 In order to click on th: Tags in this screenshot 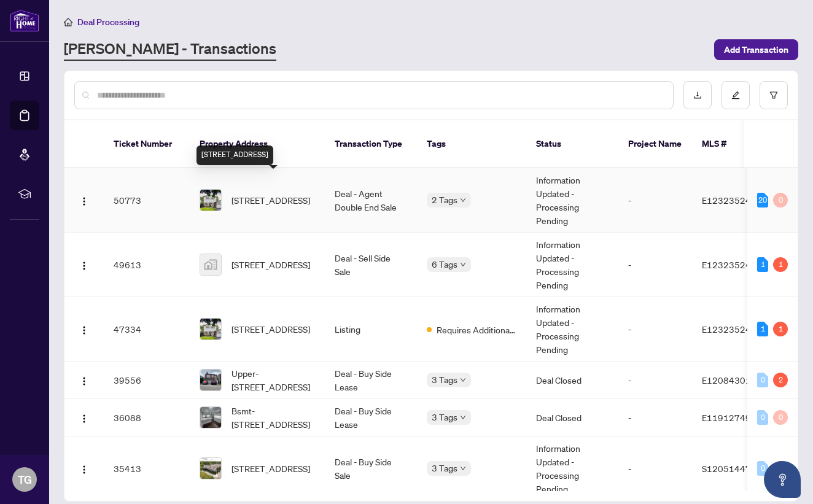, I will do `click(471, 144)`.